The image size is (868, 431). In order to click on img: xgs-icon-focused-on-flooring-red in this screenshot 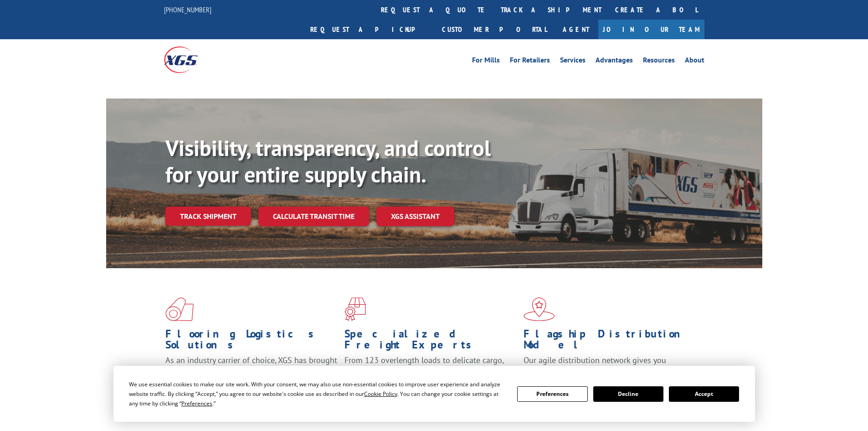, I will do `click(355, 309)`.